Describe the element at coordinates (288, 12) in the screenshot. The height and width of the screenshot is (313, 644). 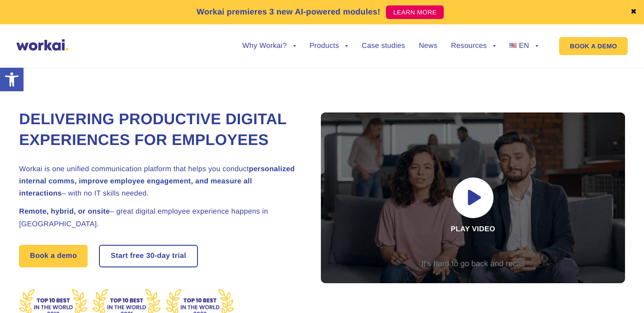
I see `p: Workai premieres 3 new AI-powered modules!` at that location.